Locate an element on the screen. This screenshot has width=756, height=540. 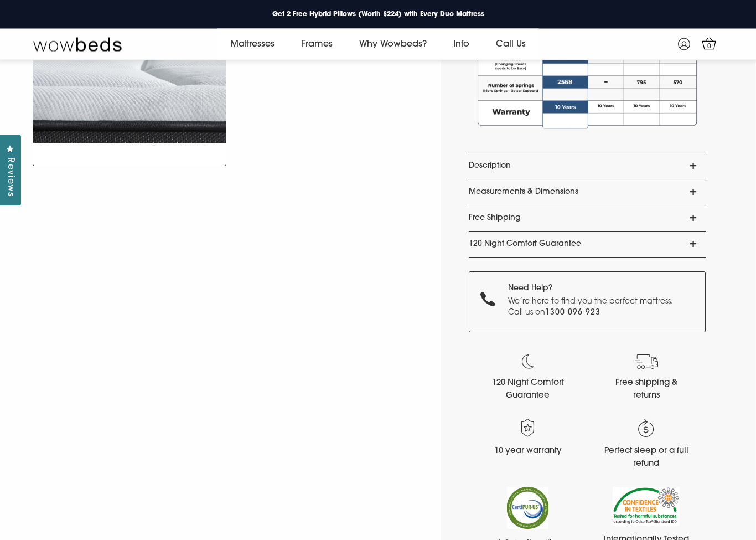
a: Frames is located at coordinates (317, 44).